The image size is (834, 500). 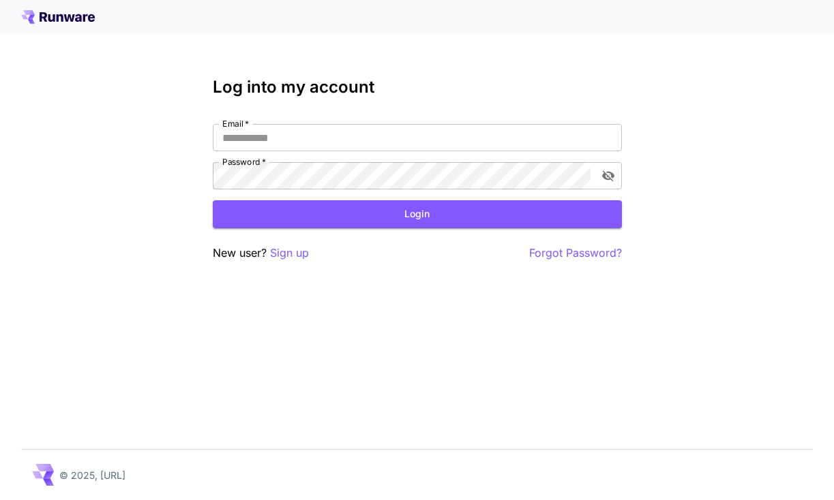 I want to click on button: Forgot Password?, so click(x=575, y=253).